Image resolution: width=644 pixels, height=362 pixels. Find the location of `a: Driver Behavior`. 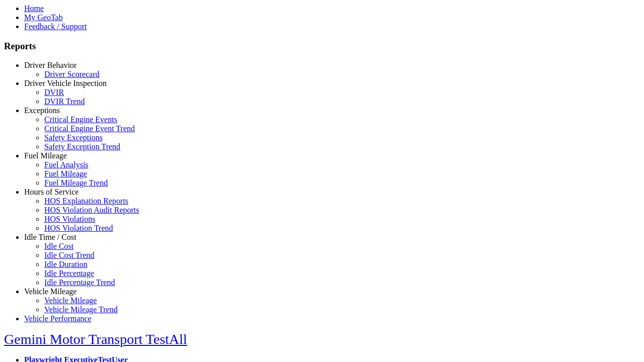

a: Driver Behavior is located at coordinates (50, 65).